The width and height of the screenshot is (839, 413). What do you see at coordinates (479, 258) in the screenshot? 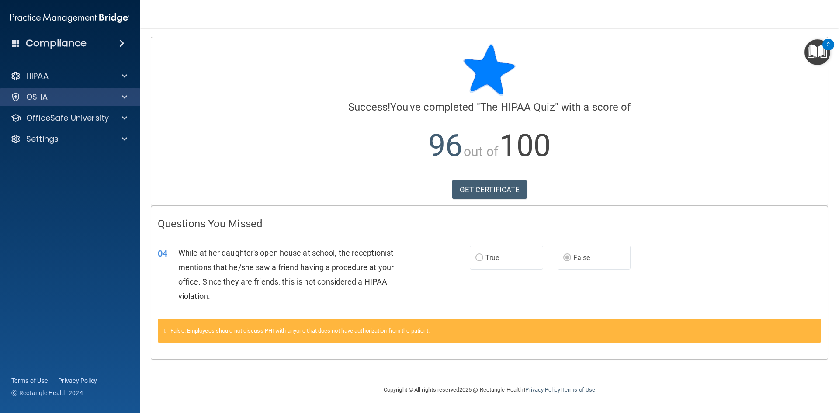
I see `input: True` at bounding box center [479, 258].